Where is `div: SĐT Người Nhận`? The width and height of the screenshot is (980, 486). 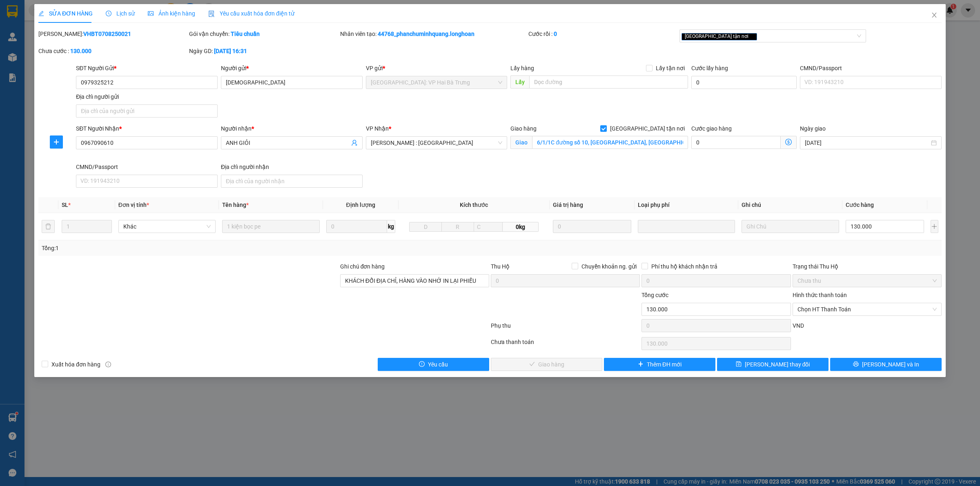 div: SĐT Người Nhận is located at coordinates (146, 128).